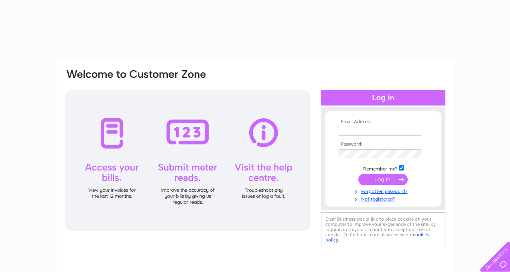 The height and width of the screenshot is (272, 510). Describe the element at coordinates (384, 145) in the screenshot. I see `th: Password:` at that location.